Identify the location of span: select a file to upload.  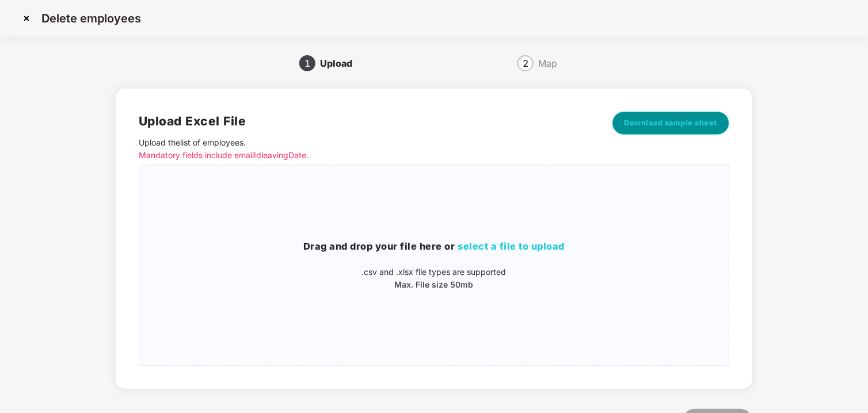
(512, 246).